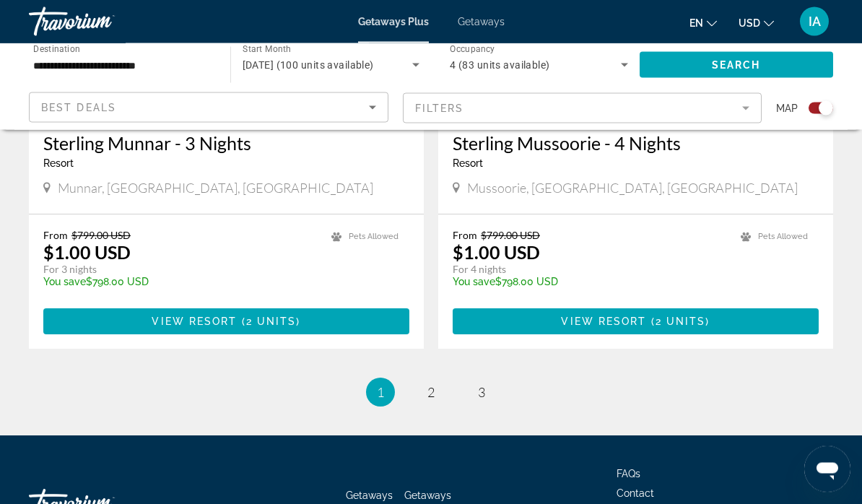 The image size is (862, 504). What do you see at coordinates (787, 108) in the screenshot?
I see `span: Map` at bounding box center [787, 108].